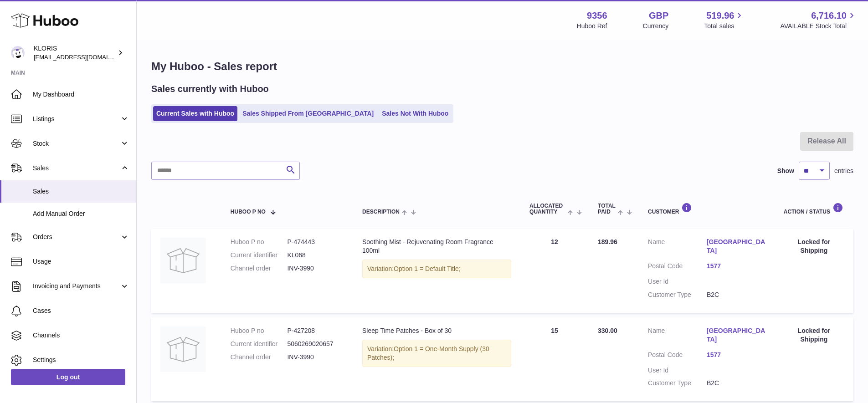  What do you see at coordinates (656, 26) in the screenshot?
I see `div: Currency` at bounding box center [656, 26].